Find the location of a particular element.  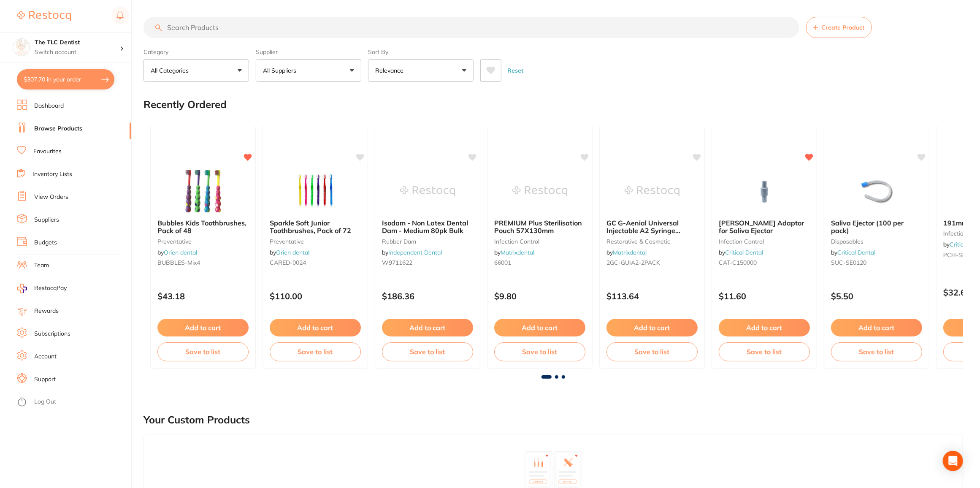

p: $9.80 is located at coordinates (540, 296).